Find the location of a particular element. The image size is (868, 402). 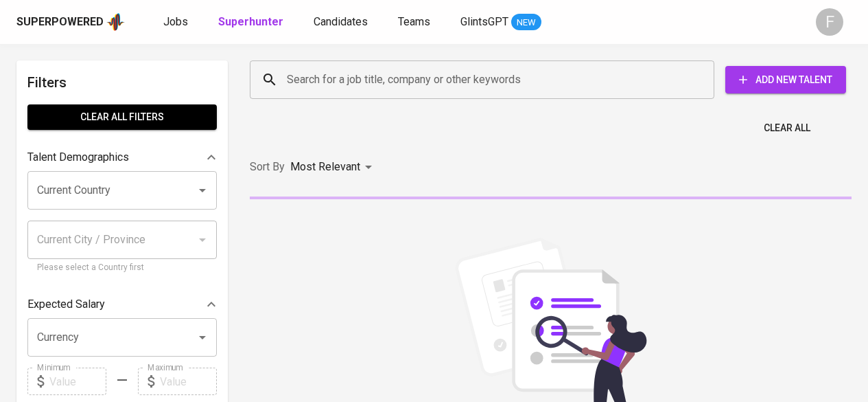

p: Most Relevant is located at coordinates (325, 167).